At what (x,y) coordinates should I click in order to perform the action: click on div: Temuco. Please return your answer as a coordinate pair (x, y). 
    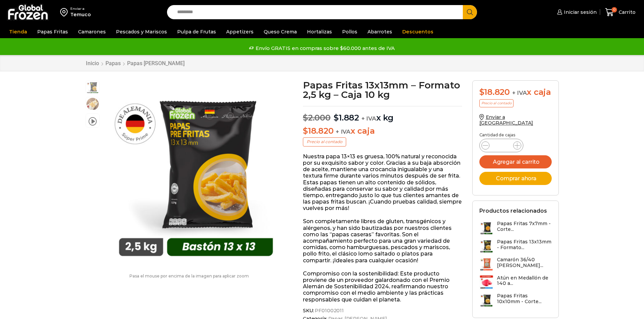
    Looking at the image, I should click on (81, 14).